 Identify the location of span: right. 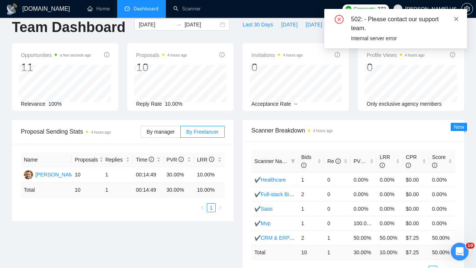
(220, 208).